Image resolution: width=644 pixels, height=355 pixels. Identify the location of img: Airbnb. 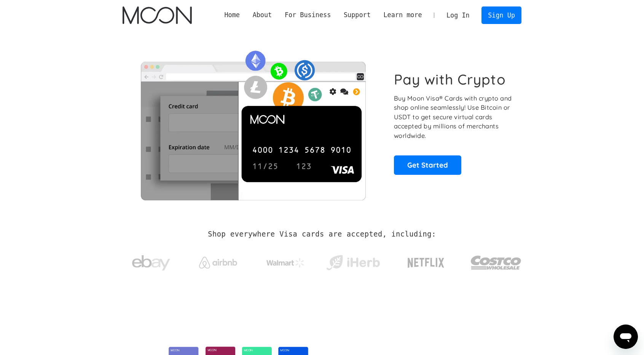
(218, 263).